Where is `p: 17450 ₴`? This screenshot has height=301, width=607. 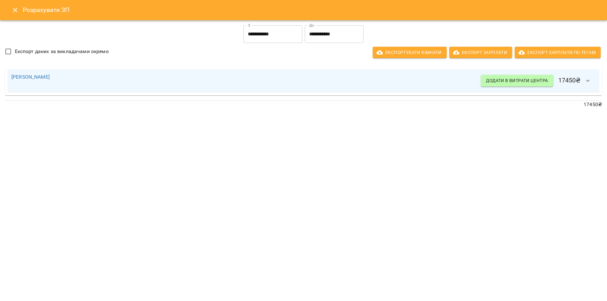 p: 17450 ₴ is located at coordinates (304, 105).